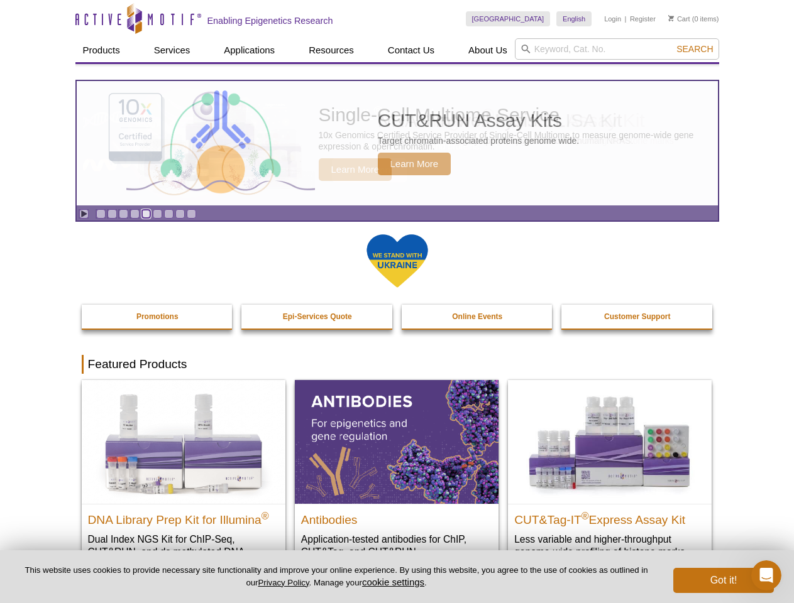 The width and height of the screenshot is (794, 603). Describe the element at coordinates (101, 50) in the screenshot. I see `a: Products` at that location.